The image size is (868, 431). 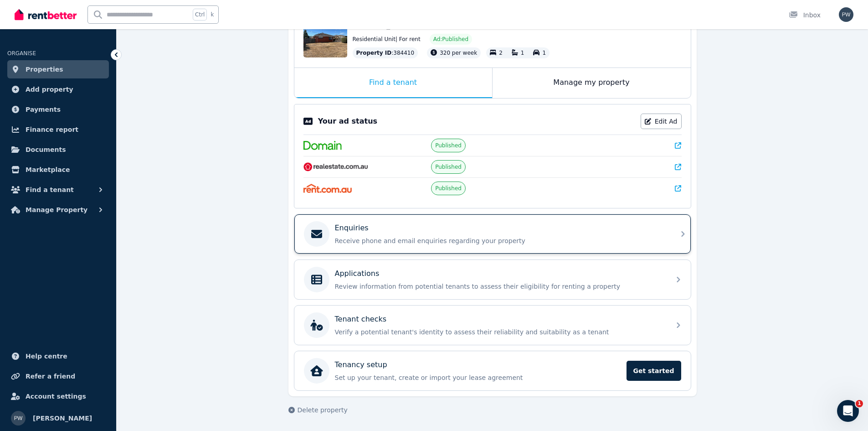 I want to click on img: RentBetter, so click(x=46, y=15).